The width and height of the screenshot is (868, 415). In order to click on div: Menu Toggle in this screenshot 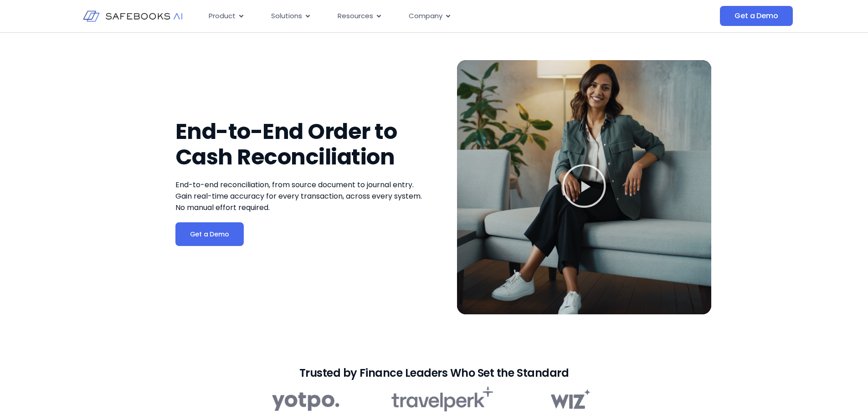, I will do `click(415, 16)`.